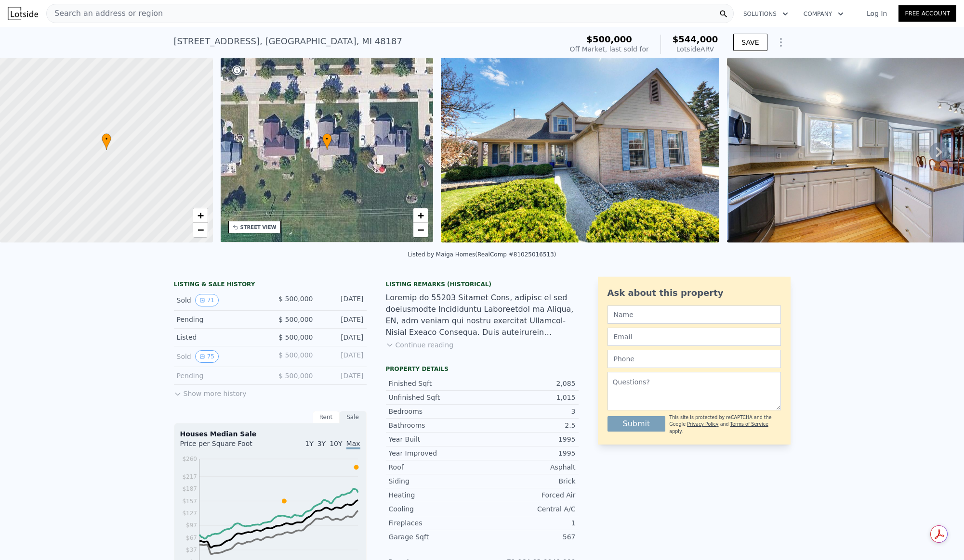  Describe the element at coordinates (725, 424) in the screenshot. I see `div: This site is protected by reCAPTCHA and the Google and apply.` at that location.